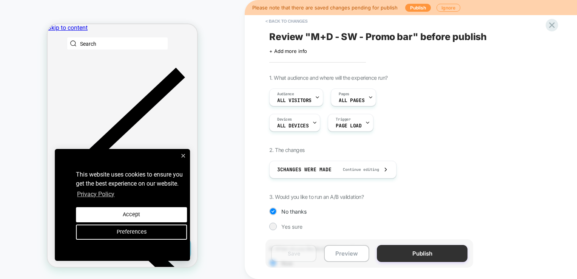 This screenshot has width=577, height=279. What do you see at coordinates (288, 51) in the screenshot?
I see `span: + Add more info` at bounding box center [288, 51].